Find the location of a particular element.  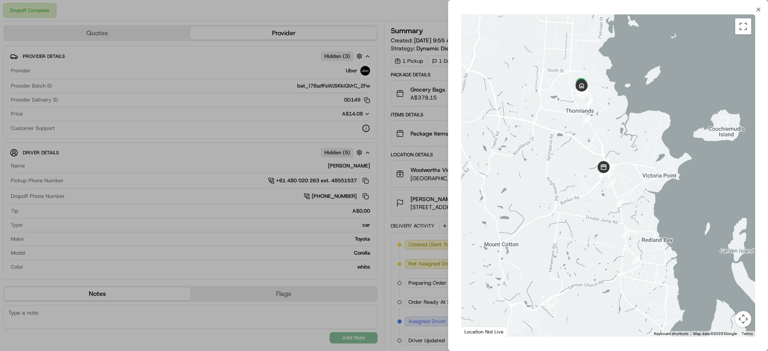

div: 7 is located at coordinates (609, 168).